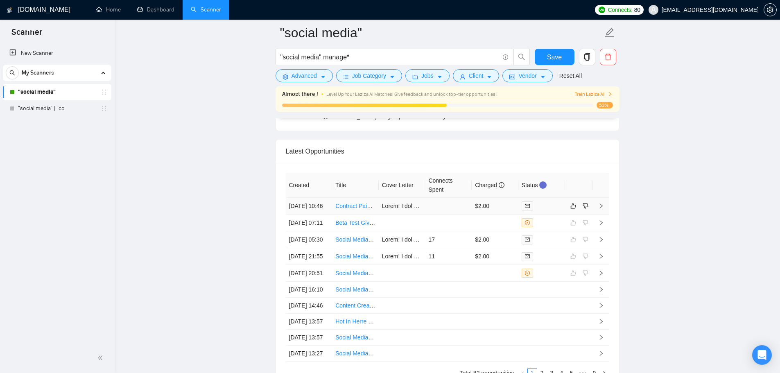 This screenshot has height=373, width=780. What do you see at coordinates (364, 240) in the screenshot?
I see `a: Social Media Manager` at bounding box center [364, 240].